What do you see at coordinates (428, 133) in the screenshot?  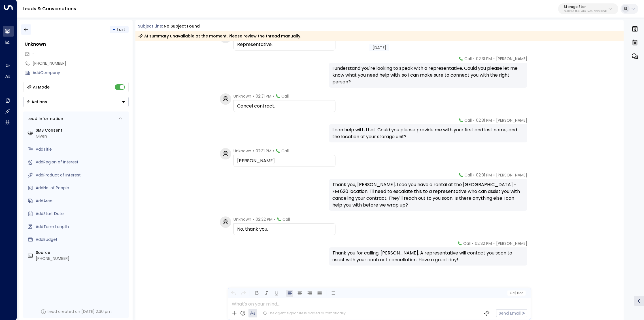 I see `div: I can help with that. Could you please provide me with your first and last name, and the location...` at bounding box center [428, 133].